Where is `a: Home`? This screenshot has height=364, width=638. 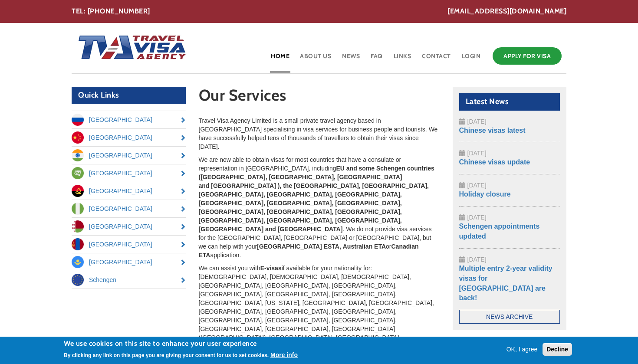 a: Home is located at coordinates (280, 59).